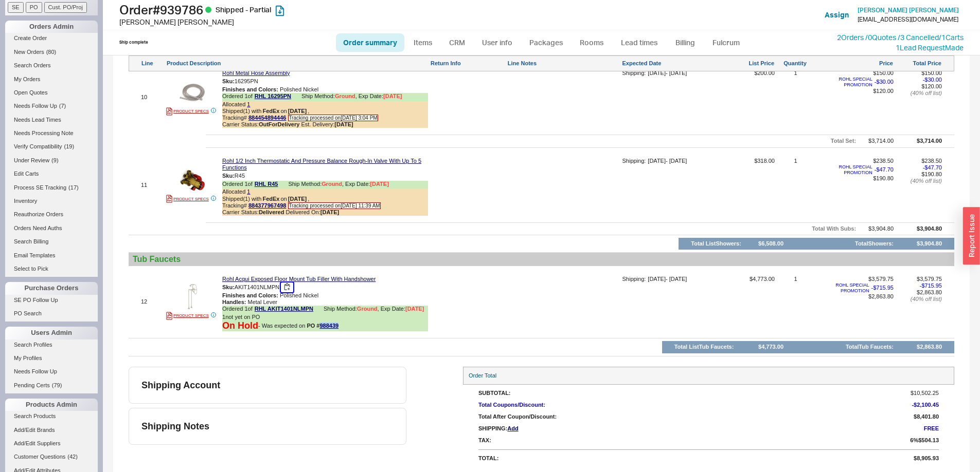 The image size is (980, 472). What do you see at coordinates (883, 73) in the screenshot?
I see `span: $150.00` at bounding box center [883, 73].